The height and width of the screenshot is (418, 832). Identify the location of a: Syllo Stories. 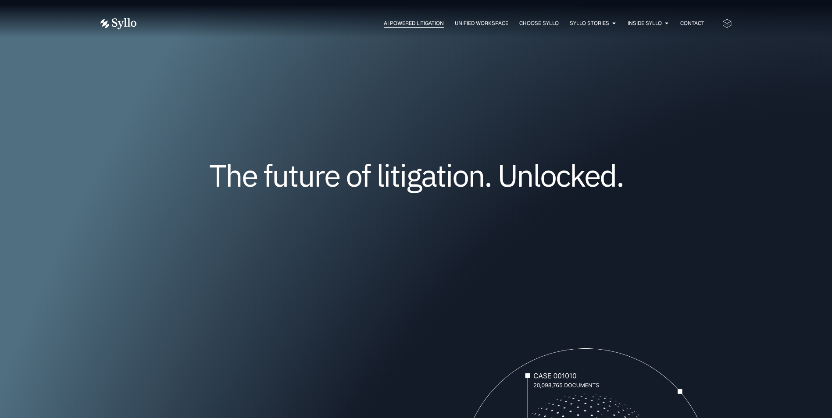
(589, 23).